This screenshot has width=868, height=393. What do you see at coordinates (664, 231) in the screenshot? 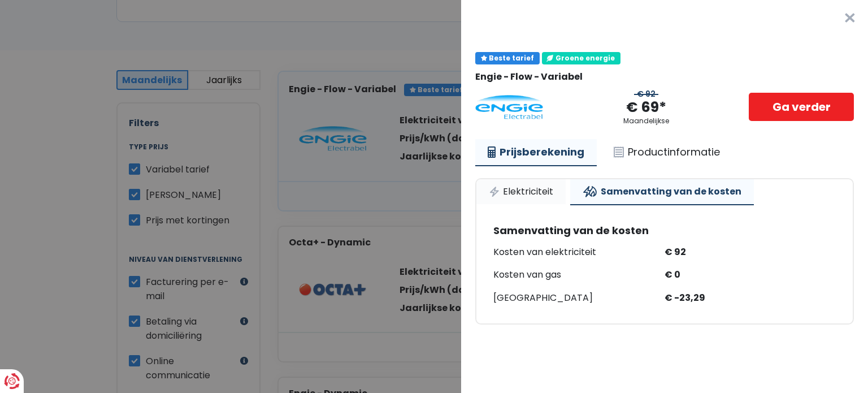
I see `h3: Samenvatting van de kosten` at bounding box center [664, 231].